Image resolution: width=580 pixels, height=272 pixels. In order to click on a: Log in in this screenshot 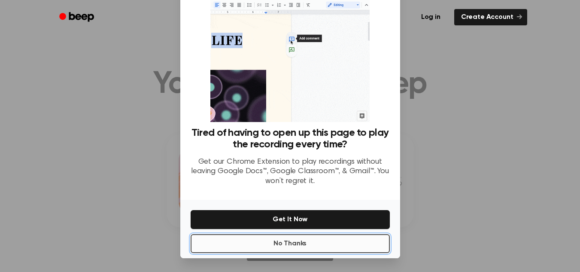, I will do `click(430, 17)`.